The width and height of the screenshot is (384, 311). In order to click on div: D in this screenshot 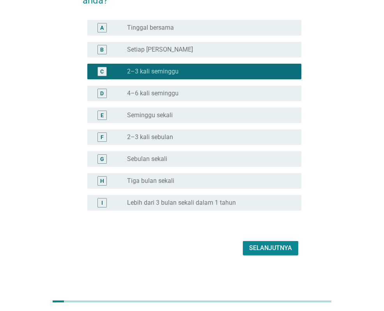, I will do `click(102, 93)`.